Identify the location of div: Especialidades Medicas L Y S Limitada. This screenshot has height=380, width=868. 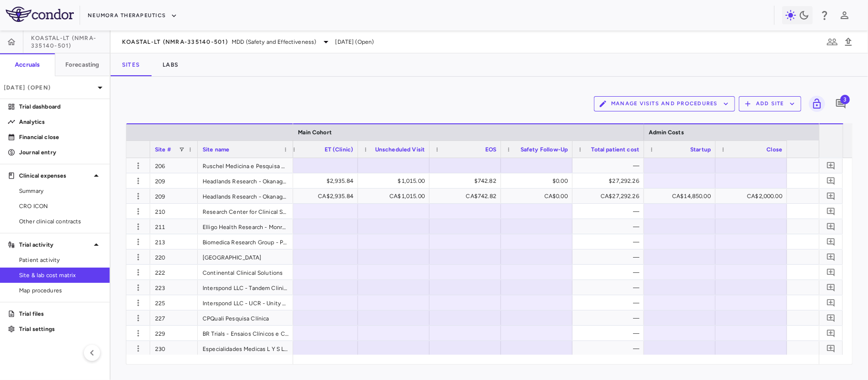
(245, 348).